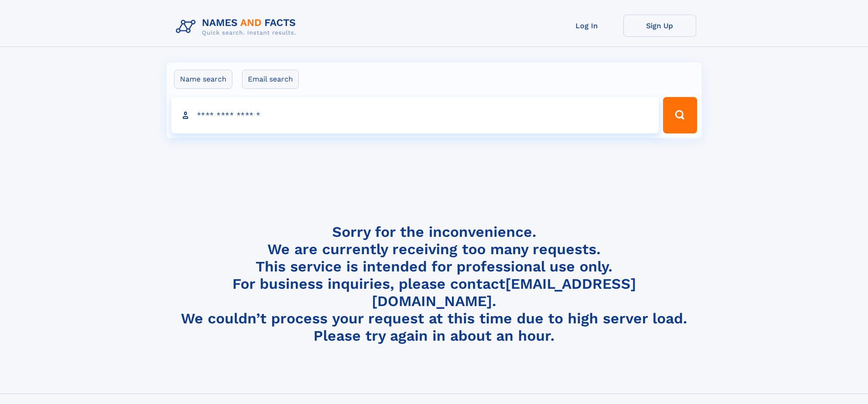  I want to click on label: Name search, so click(203, 80).